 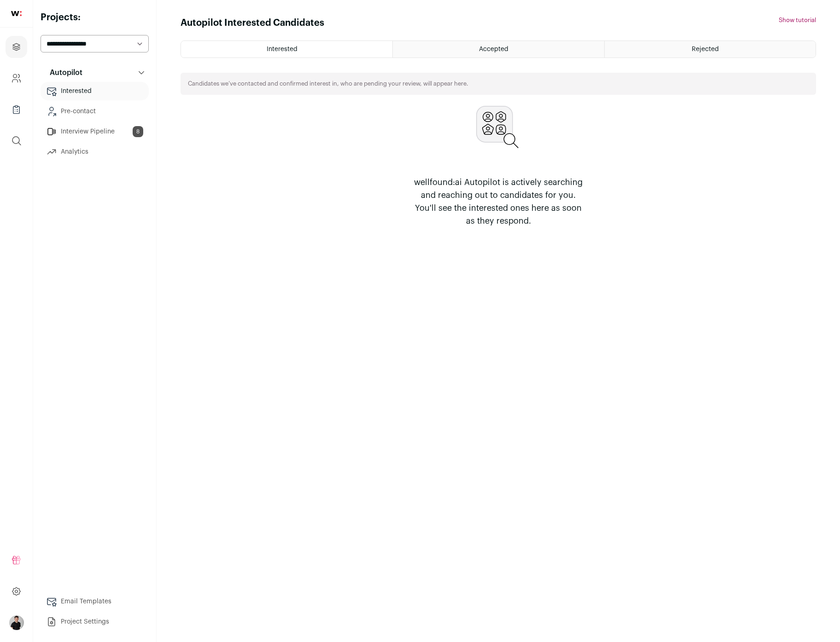 What do you see at coordinates (710, 50) in the screenshot?
I see `a: Rejected` at bounding box center [710, 50].